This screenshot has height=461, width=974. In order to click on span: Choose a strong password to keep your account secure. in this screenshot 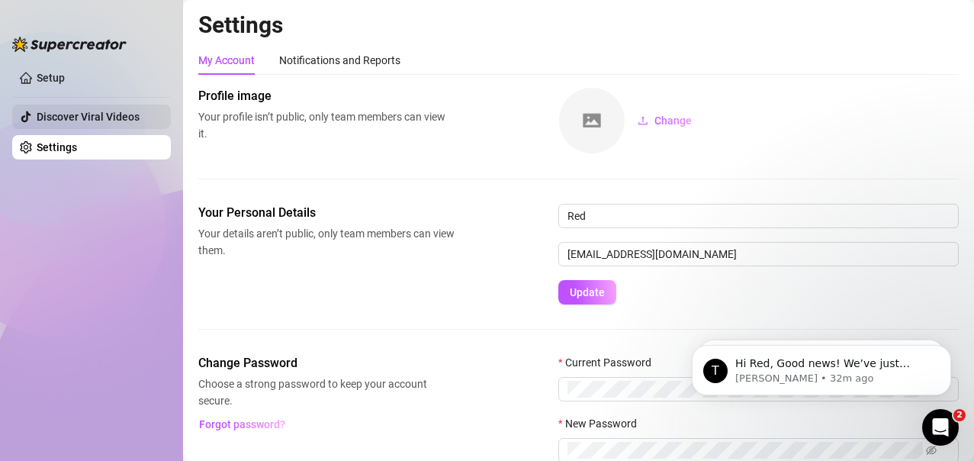, I will do `click(327, 392)`.